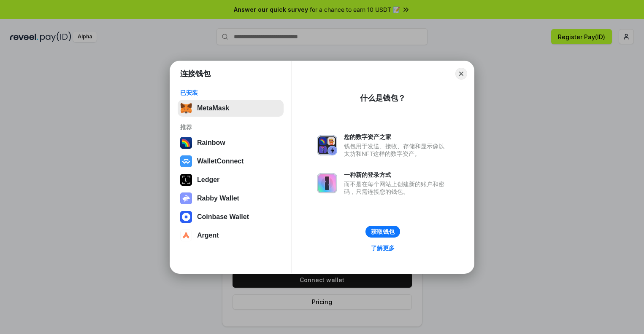 This screenshot has width=644, height=334. Describe the element at coordinates (383, 232) in the screenshot. I see `button: 获取钱包` at that location.